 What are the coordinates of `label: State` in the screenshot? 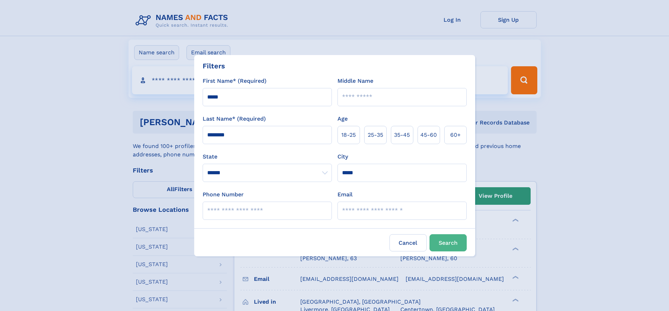 It's located at (267, 157).